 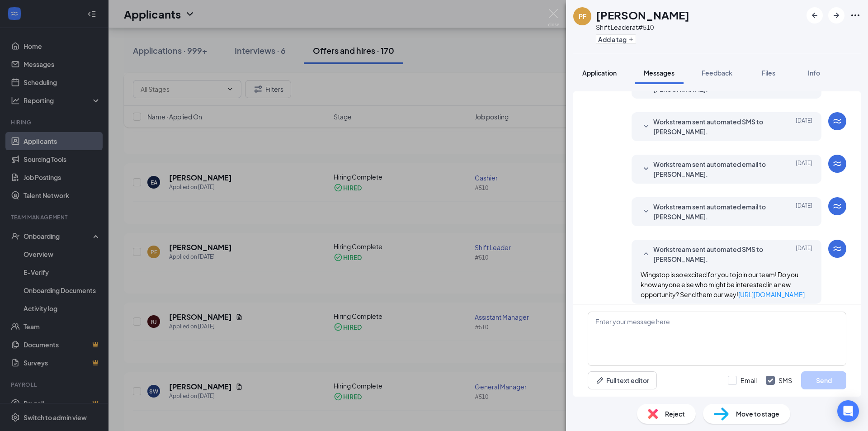 I want to click on span: Files, so click(x=769, y=73).